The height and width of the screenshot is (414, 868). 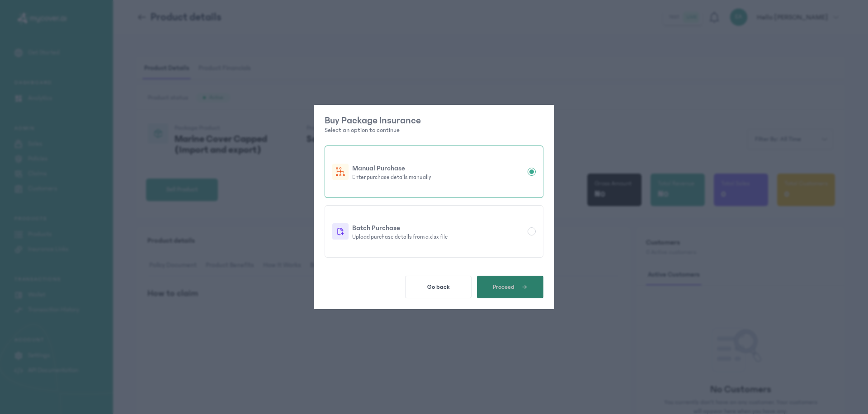 What do you see at coordinates (510, 287) in the screenshot?
I see `button: Proceed` at bounding box center [510, 287].